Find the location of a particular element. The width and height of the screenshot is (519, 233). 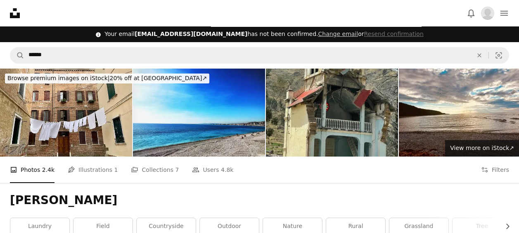

span: or is located at coordinates (371, 34).